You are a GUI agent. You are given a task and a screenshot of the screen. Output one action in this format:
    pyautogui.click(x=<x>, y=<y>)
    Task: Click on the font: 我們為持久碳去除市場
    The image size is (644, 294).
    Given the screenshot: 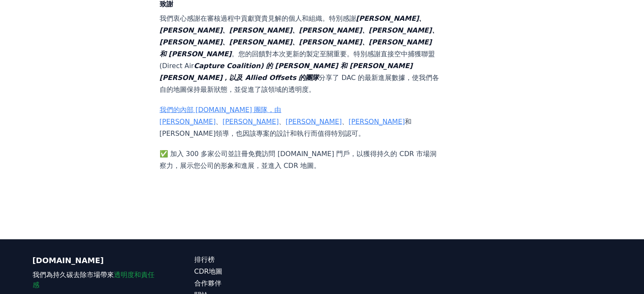 What is the action you would take?
    pyautogui.click(x=66, y=275)
    